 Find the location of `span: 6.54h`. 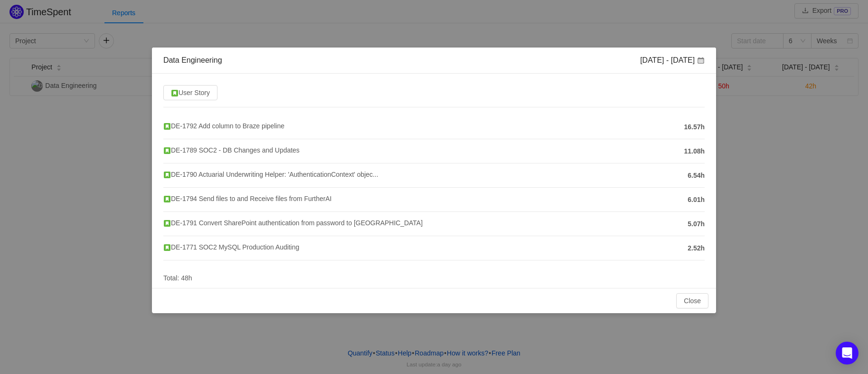

span: 6.54h is located at coordinates (696, 175).